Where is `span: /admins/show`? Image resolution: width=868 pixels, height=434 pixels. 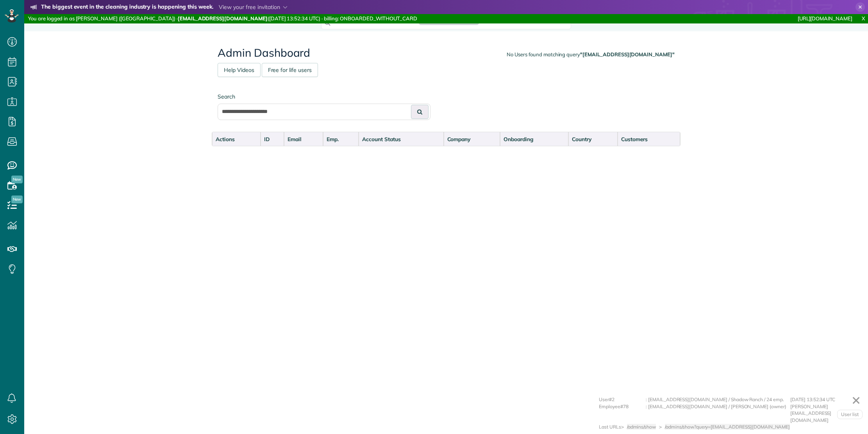
span: /admins/show is located at coordinates (641, 427).